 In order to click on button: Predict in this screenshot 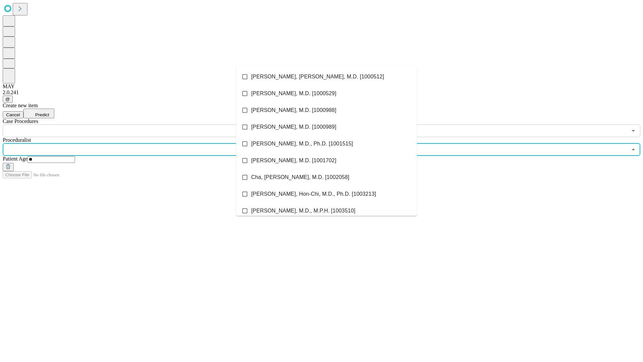, I will do `click(39, 113)`.